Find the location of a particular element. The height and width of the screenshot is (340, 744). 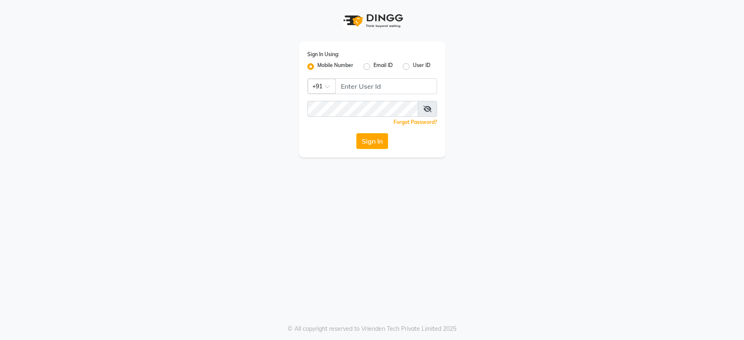

button: Sign In is located at coordinates (372, 141).